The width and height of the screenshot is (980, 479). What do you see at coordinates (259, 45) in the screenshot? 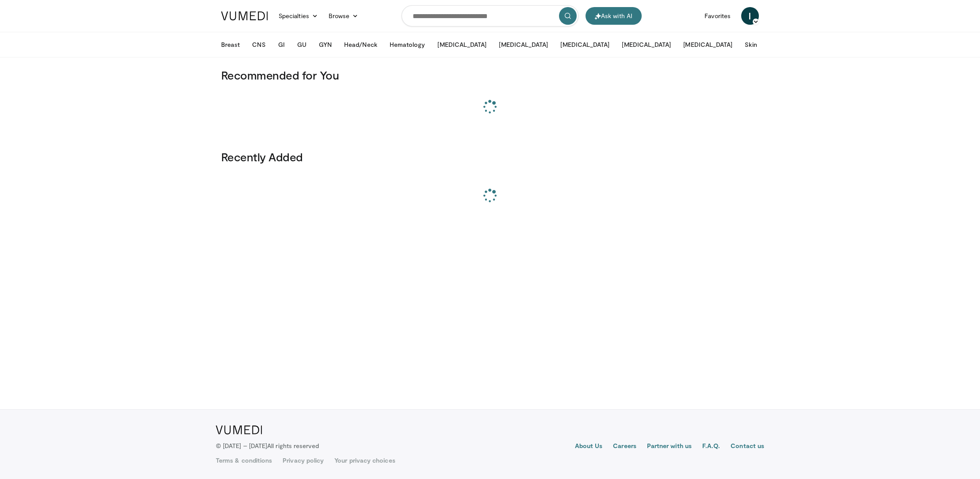
I see `button: CNS` at bounding box center [259, 45].